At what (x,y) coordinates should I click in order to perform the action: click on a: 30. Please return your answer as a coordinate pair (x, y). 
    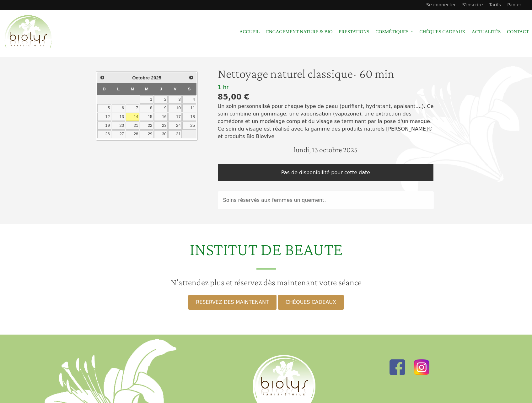
    Looking at the image, I should click on (161, 134).